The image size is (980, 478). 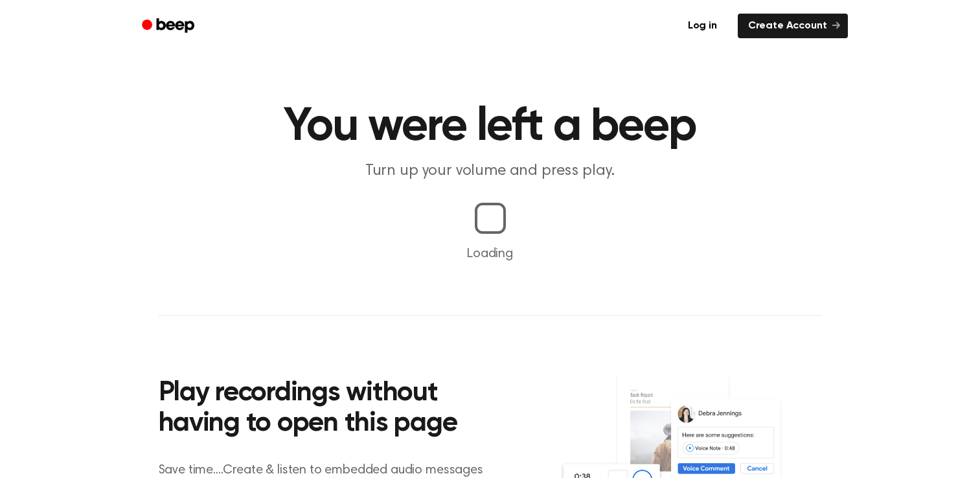 What do you see at coordinates (333, 409) in the screenshot?
I see `h2: Play recordings without having to open this page` at bounding box center [333, 409].